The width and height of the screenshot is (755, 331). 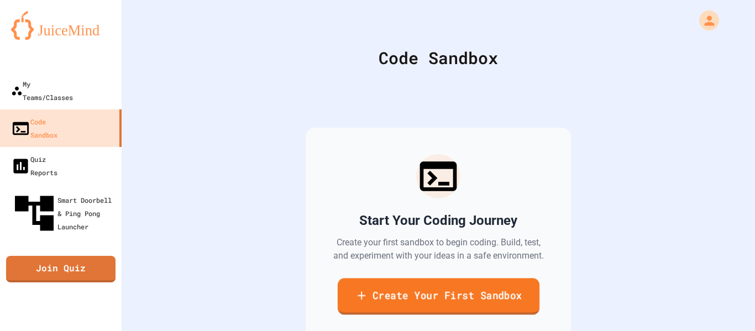 What do you see at coordinates (34, 166) in the screenshot?
I see `div: Quiz Reports` at bounding box center [34, 166].